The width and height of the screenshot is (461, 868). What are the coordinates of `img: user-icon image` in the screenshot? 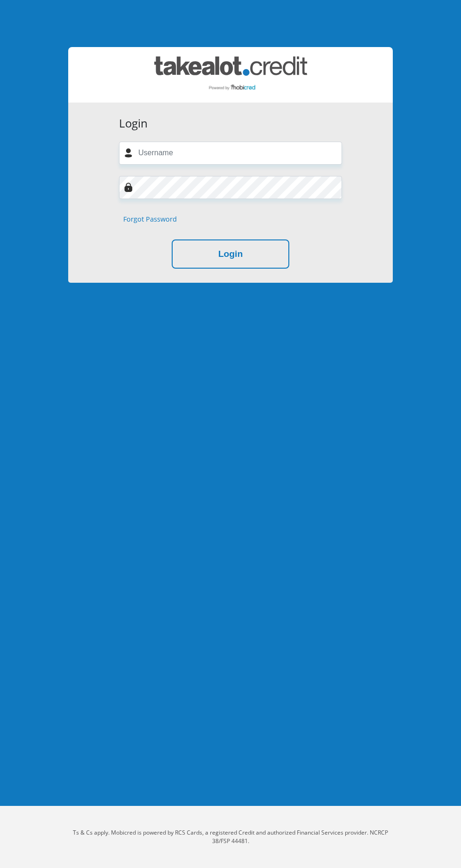 It's located at (128, 153).